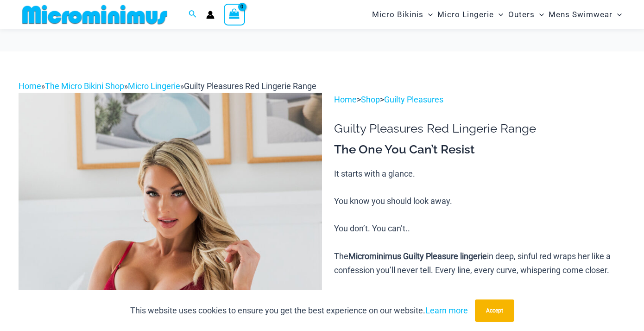 The image size is (644, 331). What do you see at coordinates (85, 86) in the screenshot?
I see `a: The Micro Bikini Shop` at bounding box center [85, 86].